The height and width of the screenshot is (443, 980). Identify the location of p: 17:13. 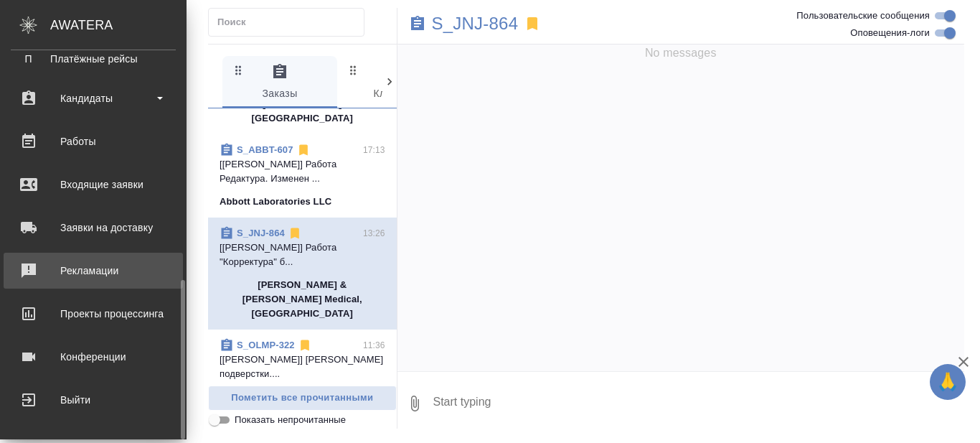
(374, 150).